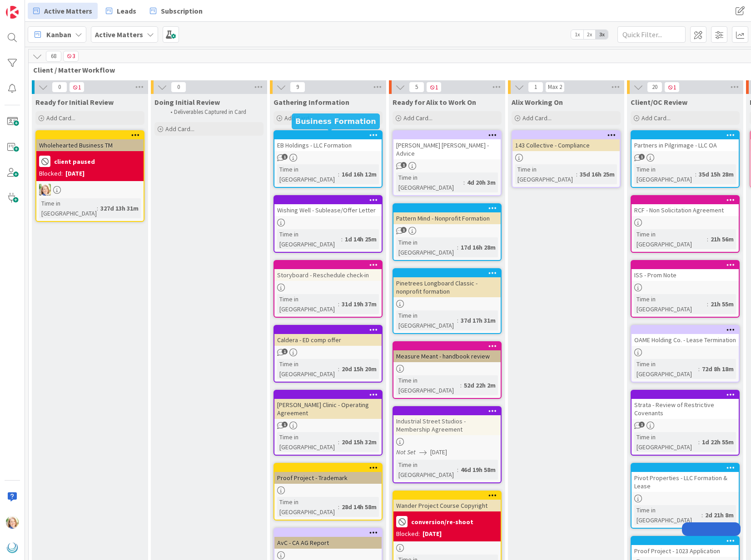 The height and width of the screenshot is (560, 751). Describe the element at coordinates (589, 34) in the screenshot. I see `span: 2x` at that location.